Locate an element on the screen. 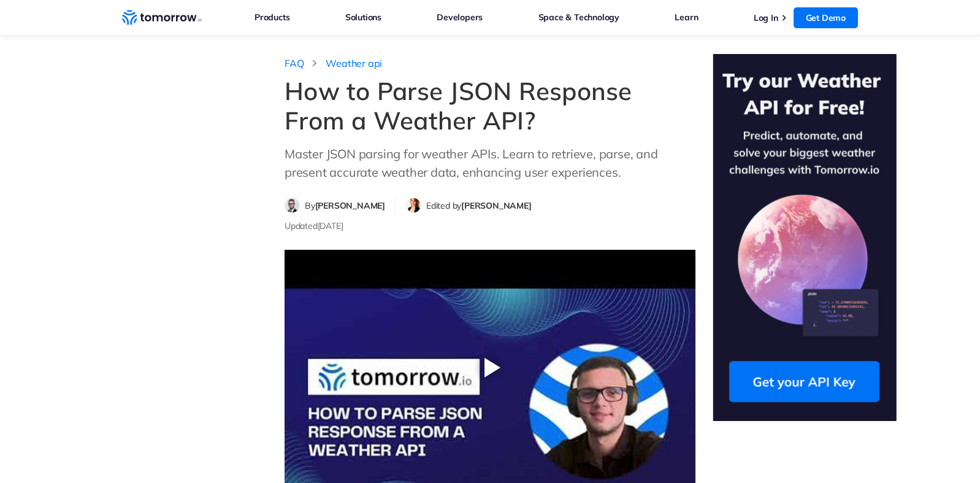 The width and height of the screenshot is (980, 483). img: Filip Dimkovski is located at coordinates (292, 205).